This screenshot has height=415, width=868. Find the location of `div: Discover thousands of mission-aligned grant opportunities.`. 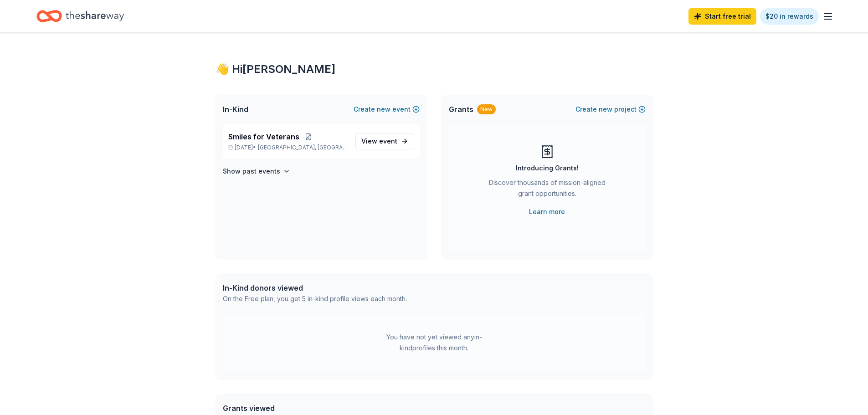

div: Discover thousands of mission-aligned grant opportunities. is located at coordinates (547, 190).